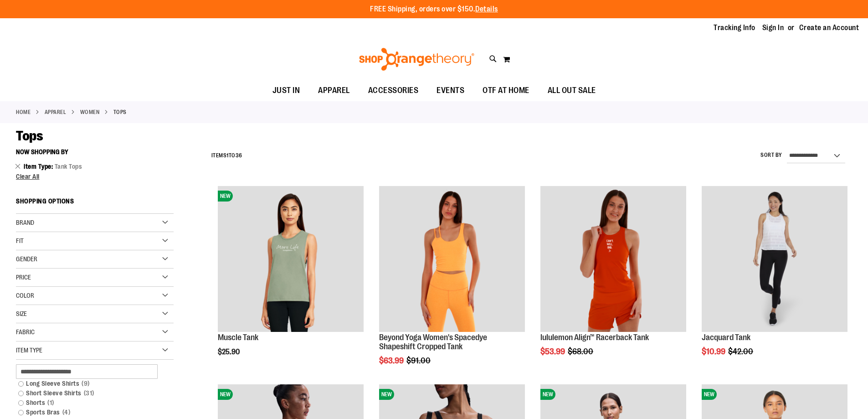 The width and height of the screenshot is (868, 419). What do you see at coordinates (417, 59) in the screenshot?
I see `img: Shop Orangetheory` at bounding box center [417, 59].